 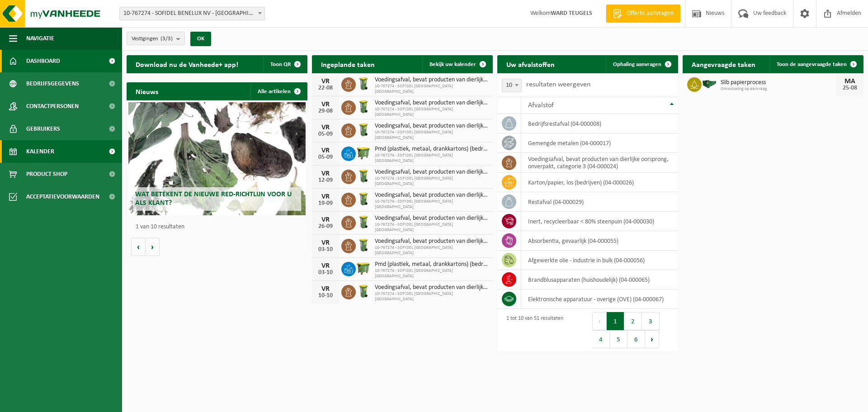 What do you see at coordinates (217, 159) in the screenshot?
I see `a: Wat betekent de nieuwe RED-richtlijn voor u als klant?` at bounding box center [217, 159].